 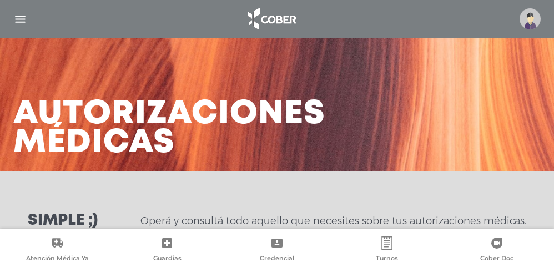 I want to click on span: Cober Doc, so click(x=497, y=259).